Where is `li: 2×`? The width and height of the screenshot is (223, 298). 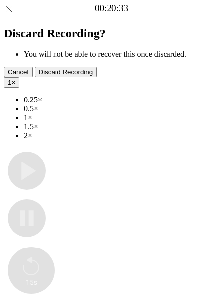 li: 2× is located at coordinates (121, 136).